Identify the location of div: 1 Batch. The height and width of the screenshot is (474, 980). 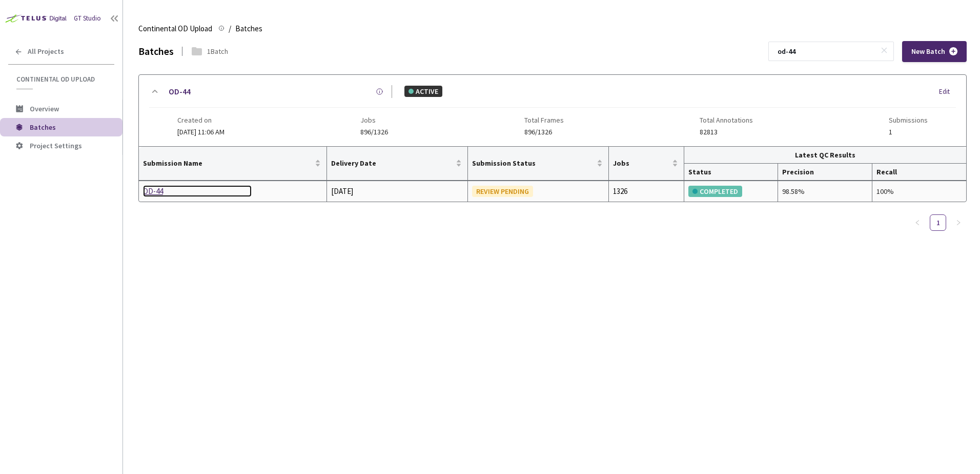
(217, 51).